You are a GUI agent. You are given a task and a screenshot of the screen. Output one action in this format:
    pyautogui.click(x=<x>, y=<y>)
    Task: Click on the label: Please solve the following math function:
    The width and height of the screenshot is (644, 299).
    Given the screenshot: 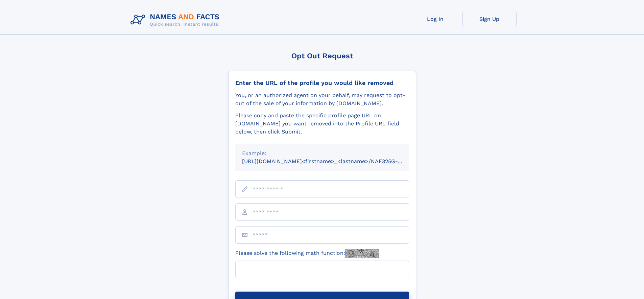 What is the action you would take?
    pyautogui.click(x=307, y=254)
    